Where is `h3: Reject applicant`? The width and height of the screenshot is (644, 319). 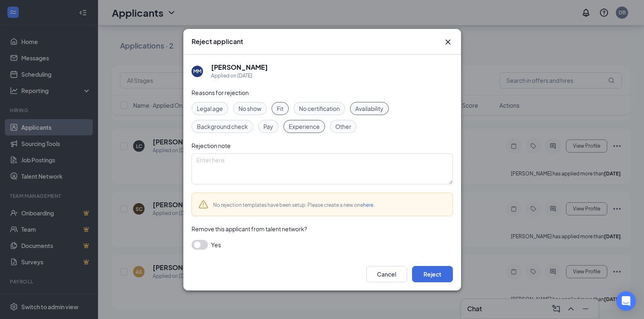 h3: Reject applicant is located at coordinates (217, 41).